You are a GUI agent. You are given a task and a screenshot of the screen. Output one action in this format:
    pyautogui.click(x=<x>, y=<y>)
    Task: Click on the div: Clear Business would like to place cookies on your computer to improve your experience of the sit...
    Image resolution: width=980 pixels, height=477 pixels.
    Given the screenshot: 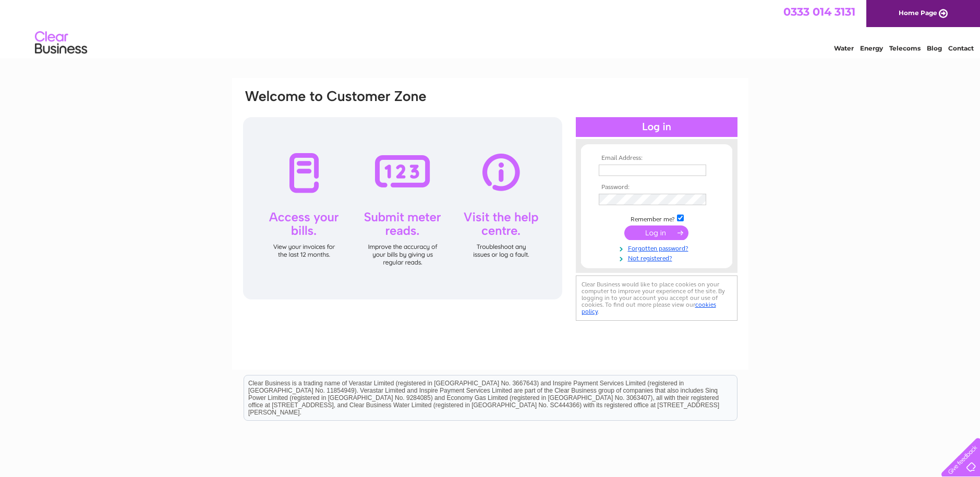 What is the action you would take?
    pyautogui.click(x=657, y=298)
    